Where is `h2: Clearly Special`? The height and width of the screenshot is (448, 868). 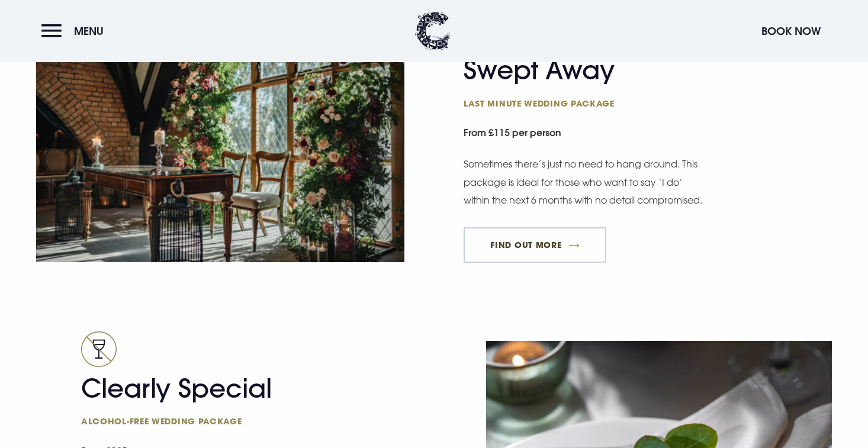 h2: Clearly Special is located at coordinates (197, 400).